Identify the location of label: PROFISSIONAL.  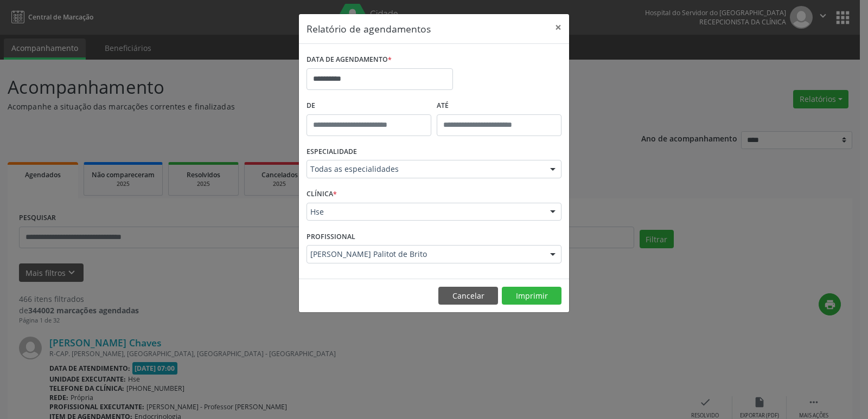
(331, 236).